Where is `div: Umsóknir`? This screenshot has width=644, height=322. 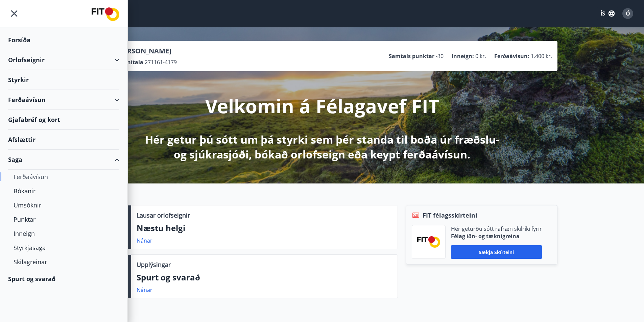
div: Umsóknir is located at coordinates (64, 205).